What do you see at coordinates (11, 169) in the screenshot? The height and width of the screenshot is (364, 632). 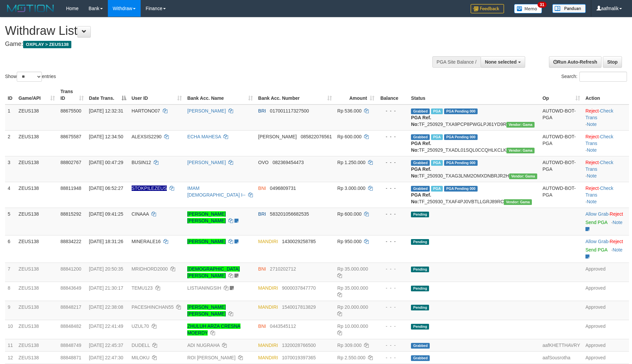 I see `td: 3` at bounding box center [11, 169].